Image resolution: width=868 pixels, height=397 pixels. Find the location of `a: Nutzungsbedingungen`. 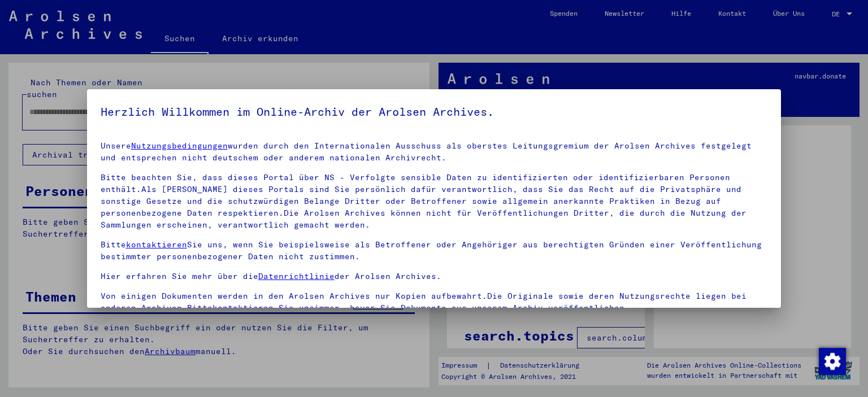

a: Nutzungsbedingungen is located at coordinates (179, 145).